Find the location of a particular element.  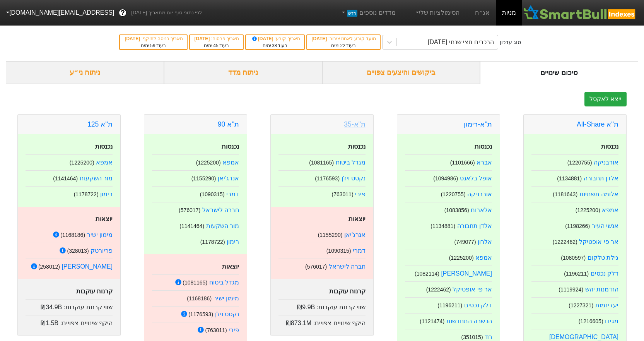

div: ניתוח מדד is located at coordinates (242, 73).